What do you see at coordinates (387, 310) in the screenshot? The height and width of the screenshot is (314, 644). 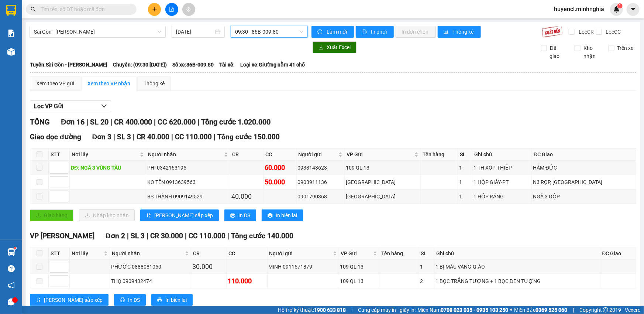 I see `span: Cung cấp máy in - giấy in:` at bounding box center [387, 310].